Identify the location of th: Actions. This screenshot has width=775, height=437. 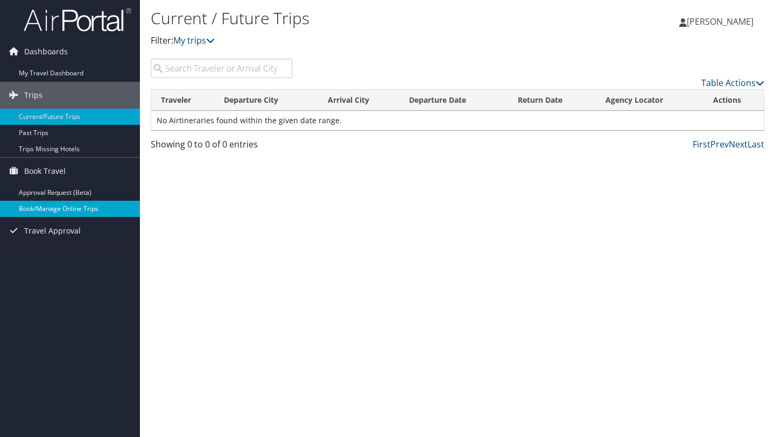
(733, 100).